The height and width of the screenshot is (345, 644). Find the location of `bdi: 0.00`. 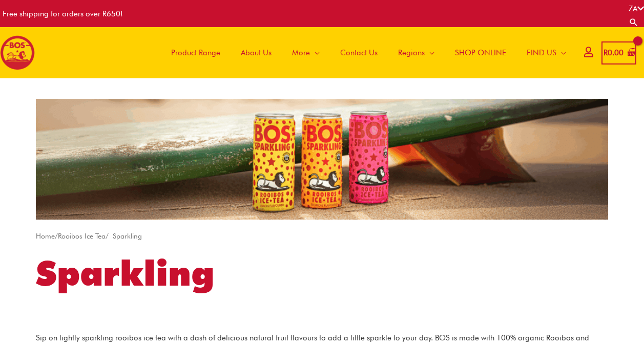

bdi: 0.00 is located at coordinates (613, 53).